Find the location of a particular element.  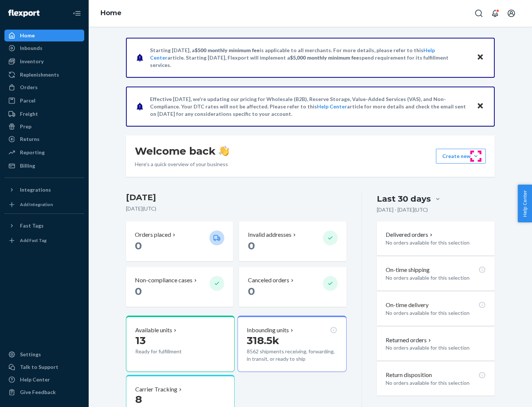

a: Inbounds is located at coordinates (44, 48).